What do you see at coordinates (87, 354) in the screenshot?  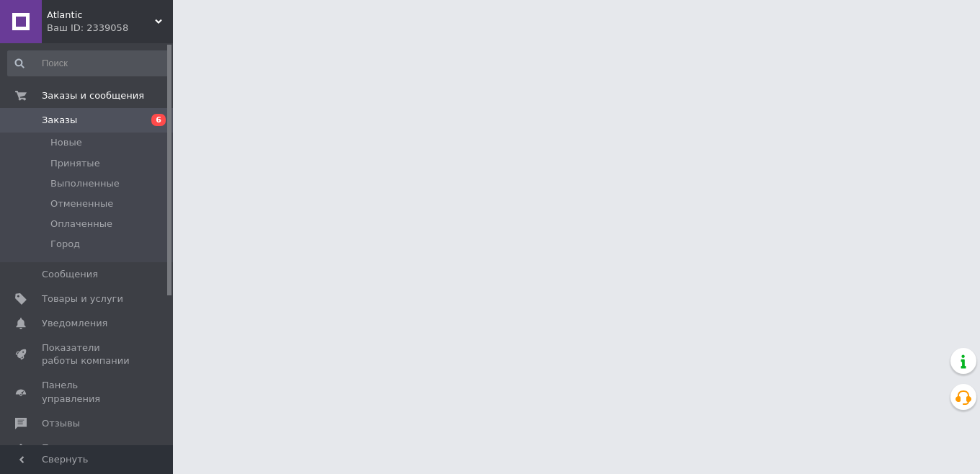 I see `span: Показатели работы компании` at bounding box center [87, 354].